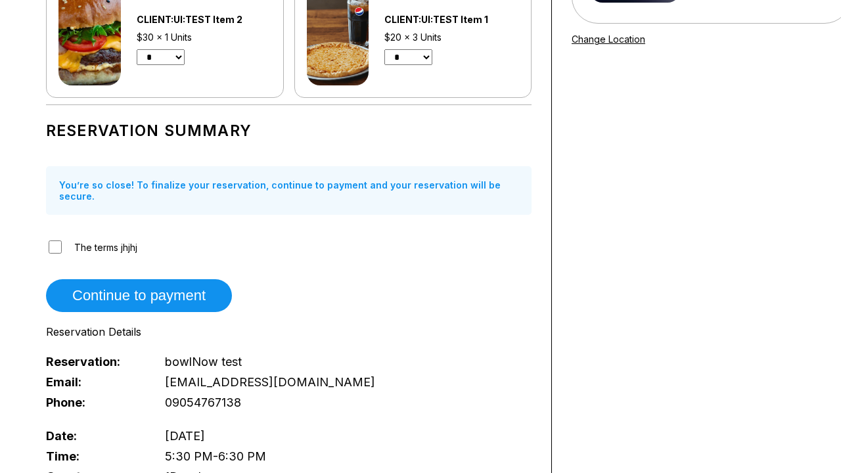  I want to click on div: $20 x 3 Units, so click(451, 37).